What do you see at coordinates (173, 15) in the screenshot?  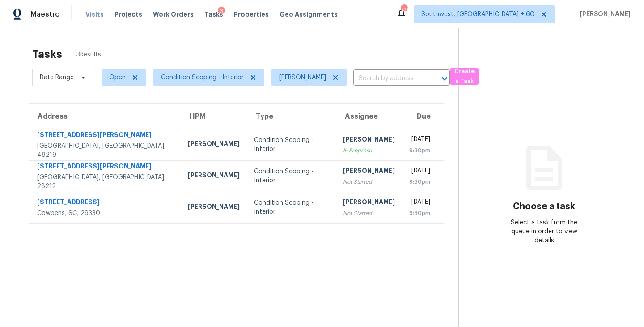 I see `span: Work Orders` at bounding box center [173, 15].